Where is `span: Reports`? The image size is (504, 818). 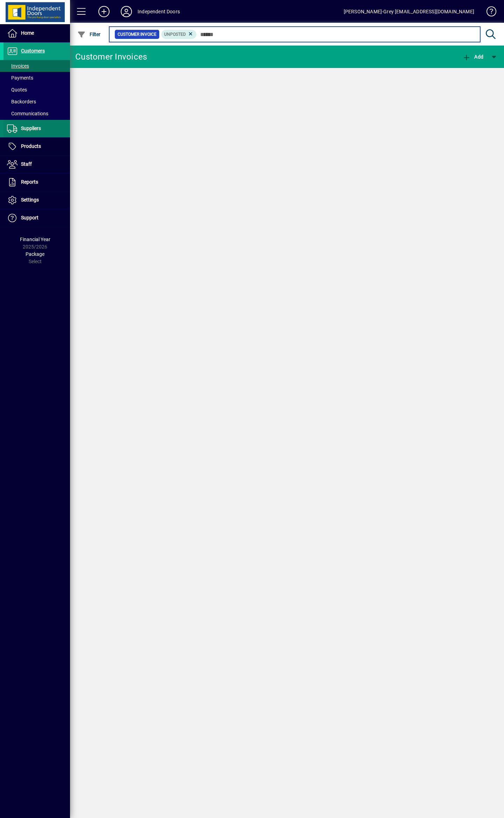 span: Reports is located at coordinates (29, 182).